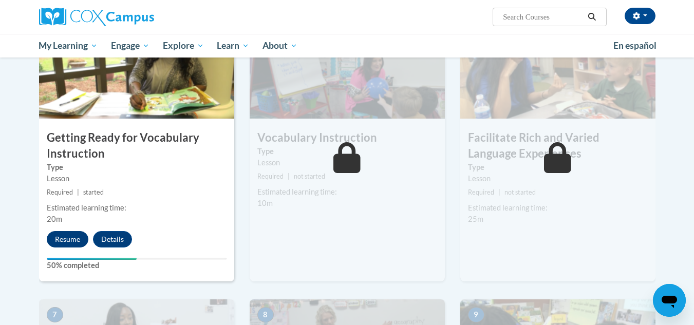 This screenshot has width=694, height=325. What do you see at coordinates (137, 17) in the screenshot?
I see `a: Cox Campus` at bounding box center [137, 17].